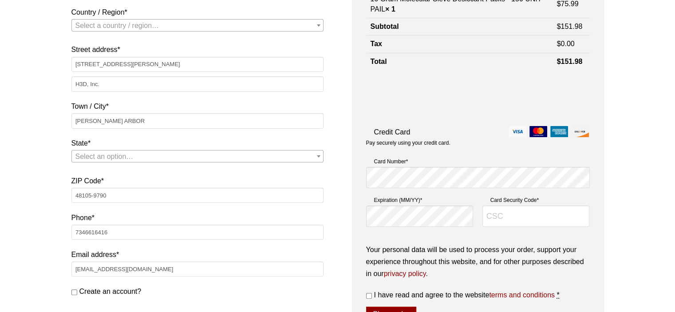 The width and height of the screenshot is (675, 312). Describe the element at coordinates (464, 295) in the screenshot. I see `span: I have read and agree to the website` at that location.